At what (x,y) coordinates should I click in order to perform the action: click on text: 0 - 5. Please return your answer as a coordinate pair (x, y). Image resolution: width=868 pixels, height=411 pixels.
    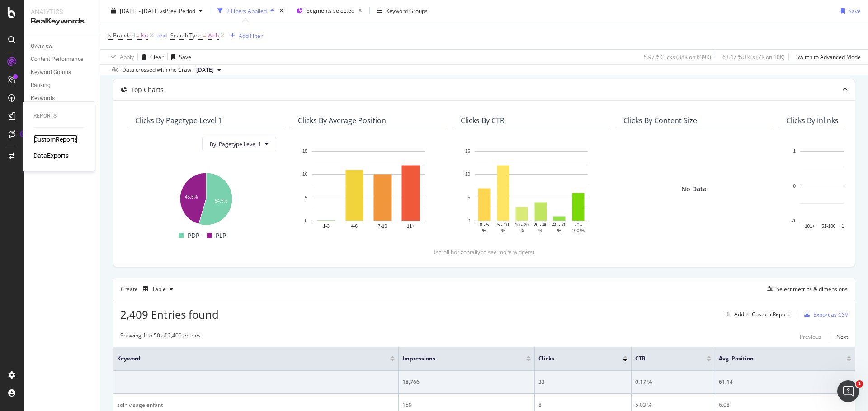
    Looking at the image, I should click on (484, 225).